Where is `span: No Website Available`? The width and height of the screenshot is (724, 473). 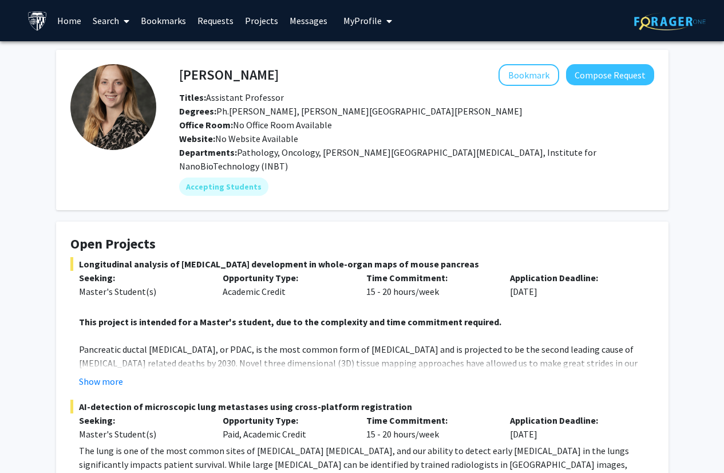
span: No Website Available is located at coordinates (239, 138).